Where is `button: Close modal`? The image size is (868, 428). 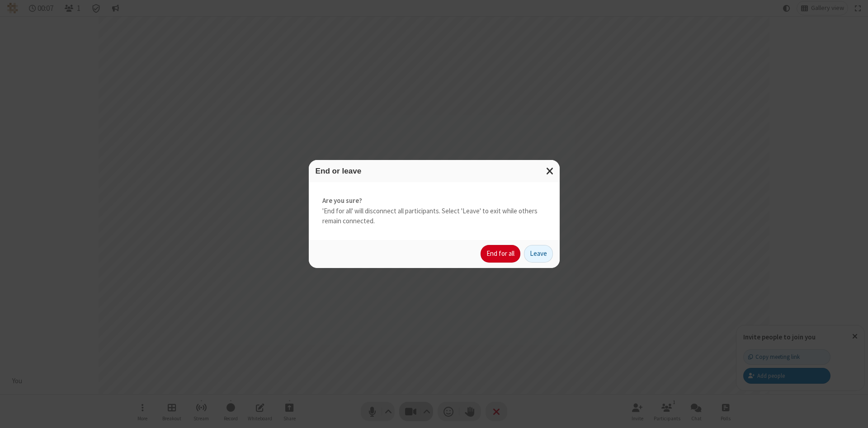
button: Close modal is located at coordinates (550, 171).